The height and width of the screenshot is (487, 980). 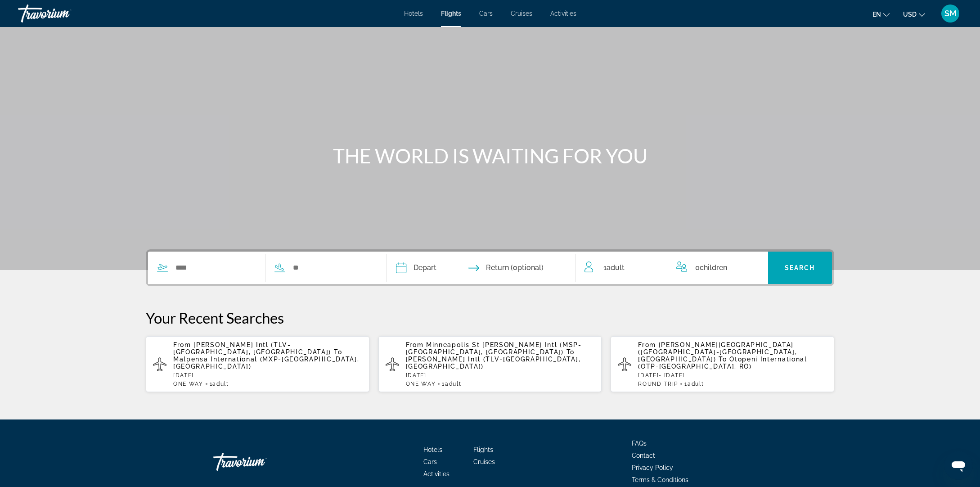 What do you see at coordinates (657, 383) in the screenshot?
I see `span: ROUND TRIP` at bounding box center [657, 383].